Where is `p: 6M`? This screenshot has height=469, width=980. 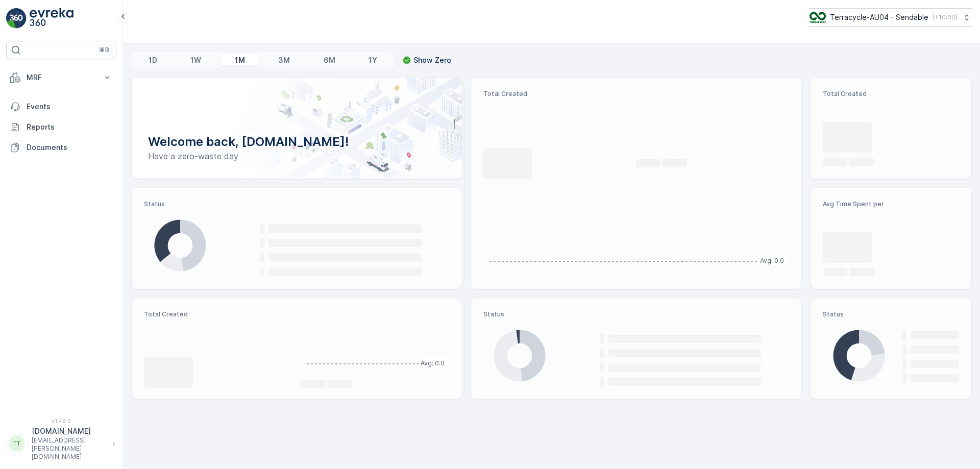 p: 6M is located at coordinates (329, 60).